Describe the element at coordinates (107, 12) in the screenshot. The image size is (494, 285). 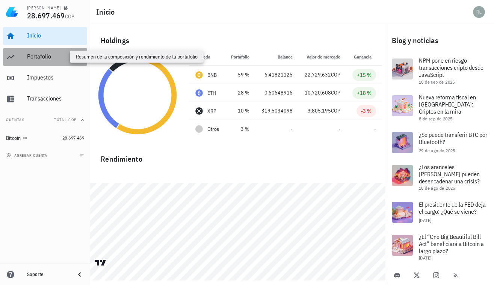
I see `h1: Inicio` at that location.